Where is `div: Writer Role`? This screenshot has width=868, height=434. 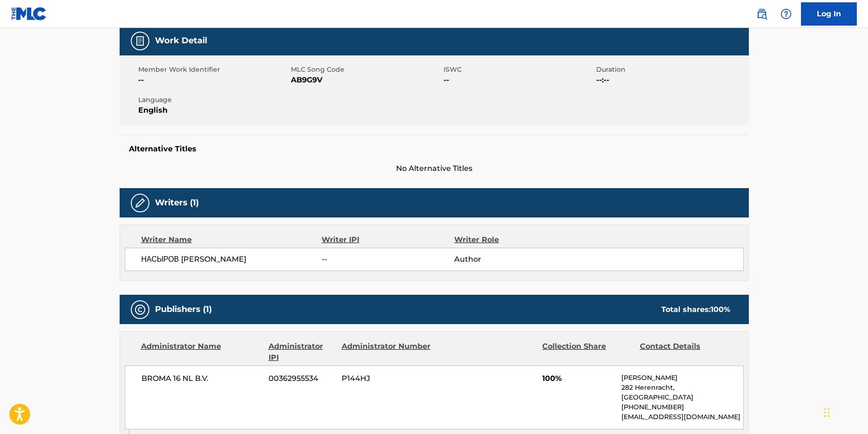
div: Writer Role is located at coordinates (514, 239).